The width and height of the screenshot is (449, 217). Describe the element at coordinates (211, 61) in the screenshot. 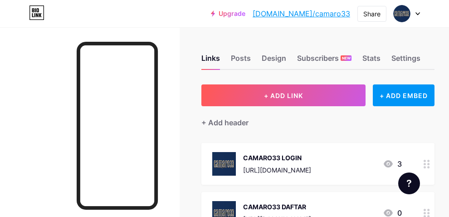

I see `div: Links` at that location.